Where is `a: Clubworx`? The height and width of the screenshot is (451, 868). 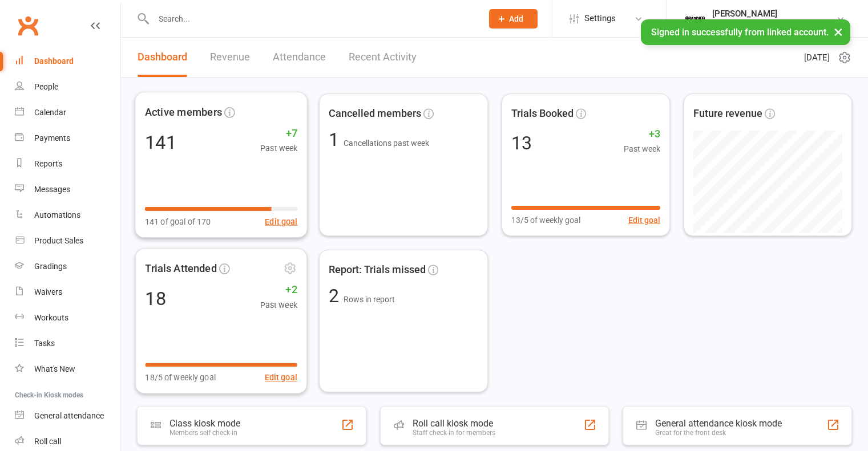
a: Clubworx is located at coordinates (28, 26).